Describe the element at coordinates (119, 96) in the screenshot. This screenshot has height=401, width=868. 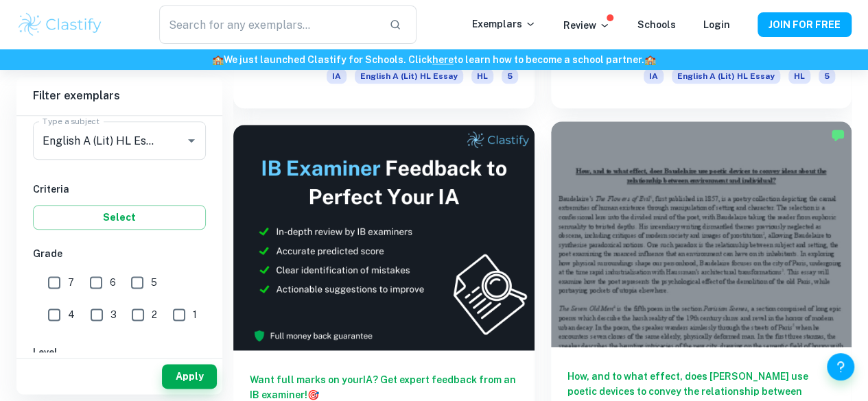
I see `h6: Filter exemplars` at that location.